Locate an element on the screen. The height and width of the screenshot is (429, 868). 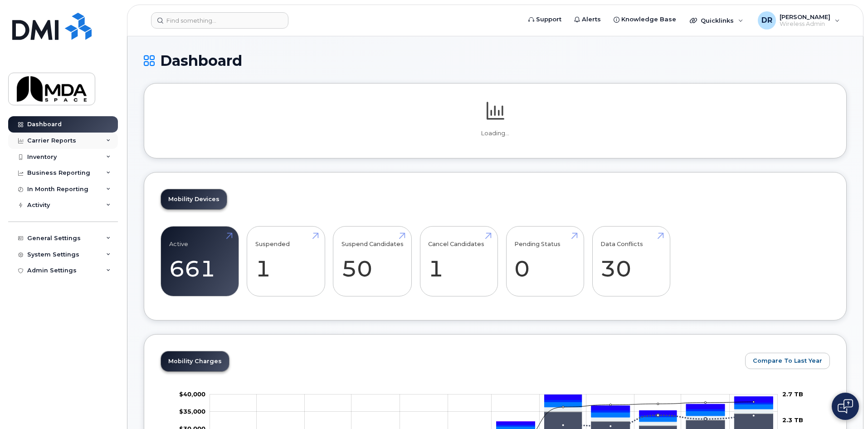
a: Data Conflicts 30 is located at coordinates (631, 261).